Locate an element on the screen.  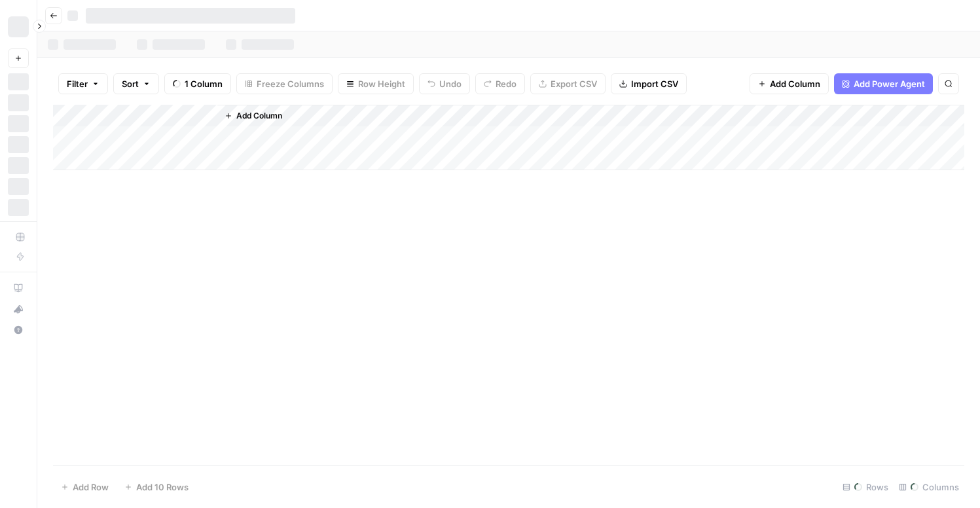
span: Add Power Agent is located at coordinates (889, 84).